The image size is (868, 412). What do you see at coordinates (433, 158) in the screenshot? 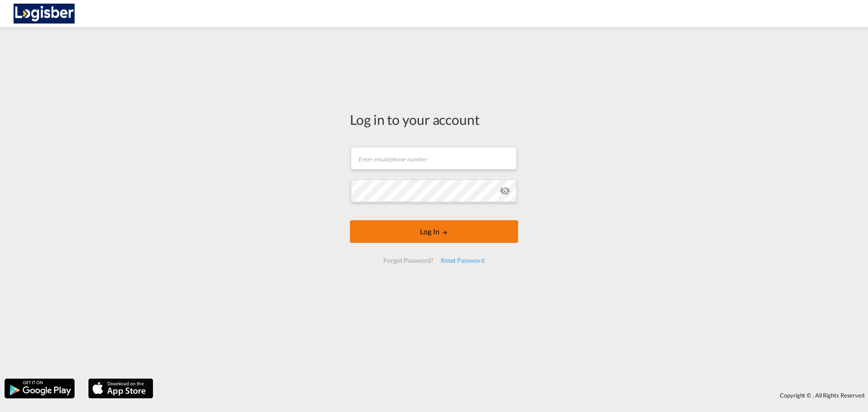
I see `input: Enter email/phone number` at bounding box center [433, 158].